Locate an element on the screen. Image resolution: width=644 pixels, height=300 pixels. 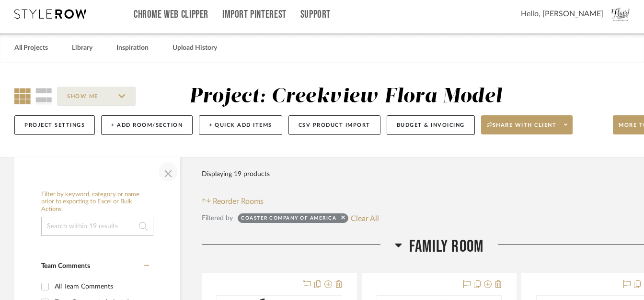
span: Family Room is located at coordinates (446, 247).